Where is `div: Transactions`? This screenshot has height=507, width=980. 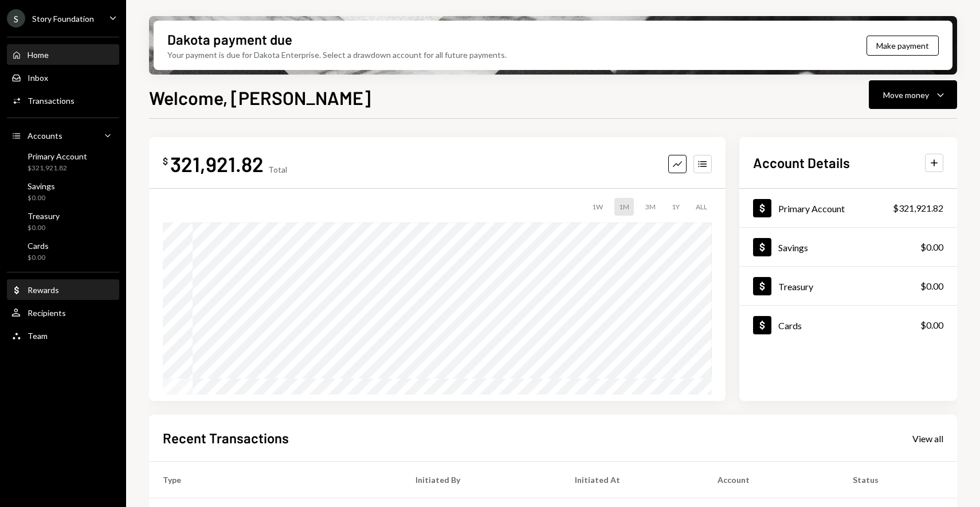
div: Transactions is located at coordinates (51, 101).